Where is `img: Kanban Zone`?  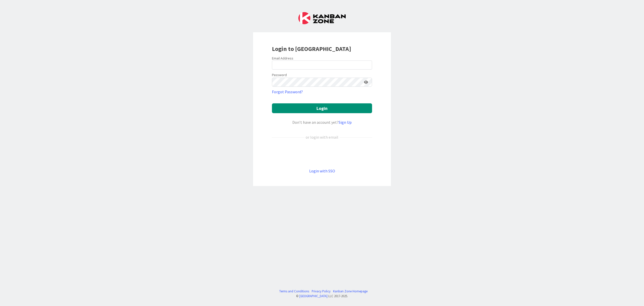 img: Kanban Zone is located at coordinates (322, 18).